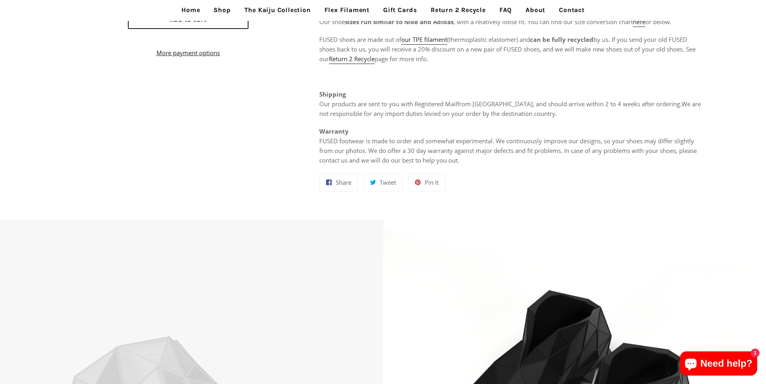 This screenshot has width=766, height=384. Describe the element at coordinates (495, 22) in the screenshot. I see `span: Our shoe , with a relatively loose fit. You can find our size conversion chart or below.` at that location.